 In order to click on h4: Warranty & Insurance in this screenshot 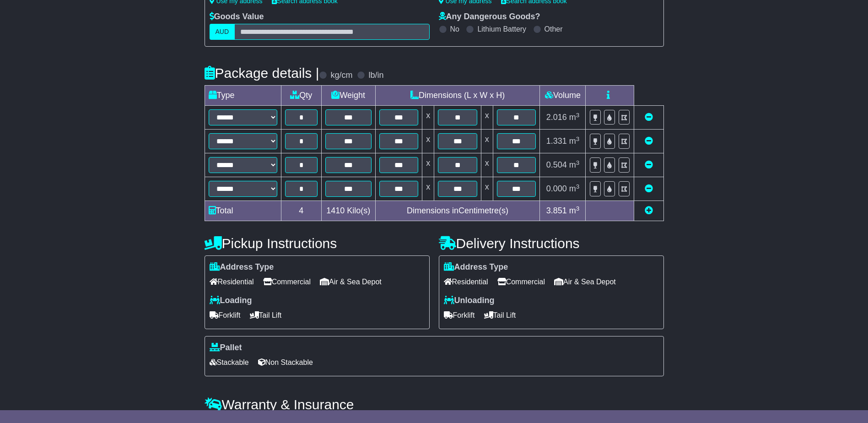, I will do `click(434, 405)`.